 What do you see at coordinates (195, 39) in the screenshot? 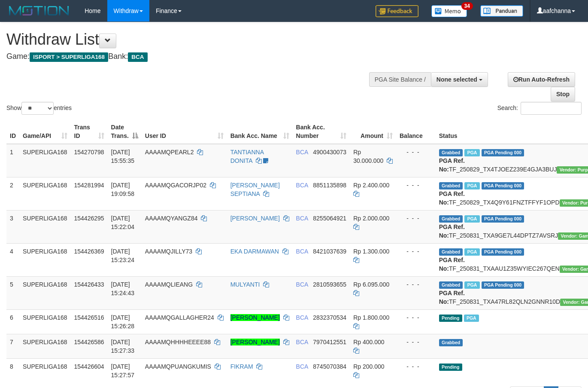
I see `h1: Withdraw List` at bounding box center [195, 39].